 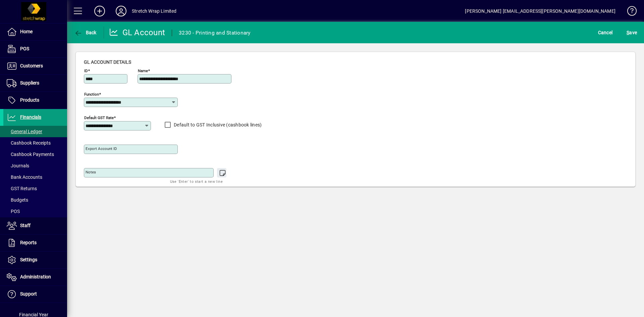 What do you see at coordinates (92, 94) in the screenshot?
I see `mat-label: Function` at bounding box center [92, 94].